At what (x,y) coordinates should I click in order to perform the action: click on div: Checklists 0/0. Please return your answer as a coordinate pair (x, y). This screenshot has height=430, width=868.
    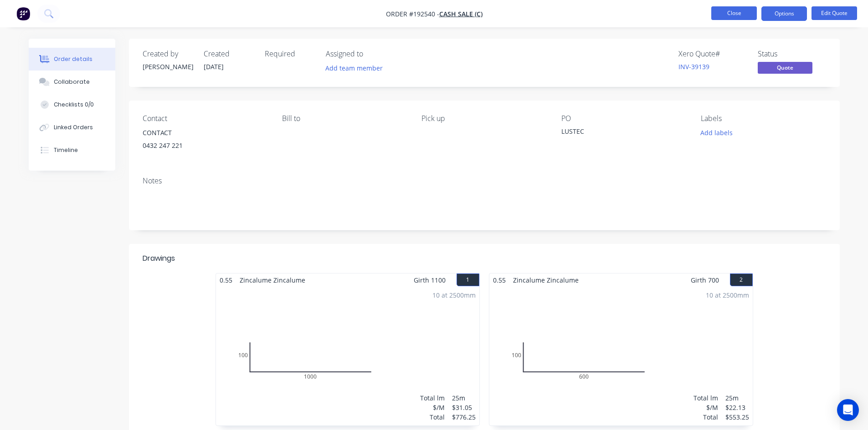
    Looking at the image, I should click on (74, 104).